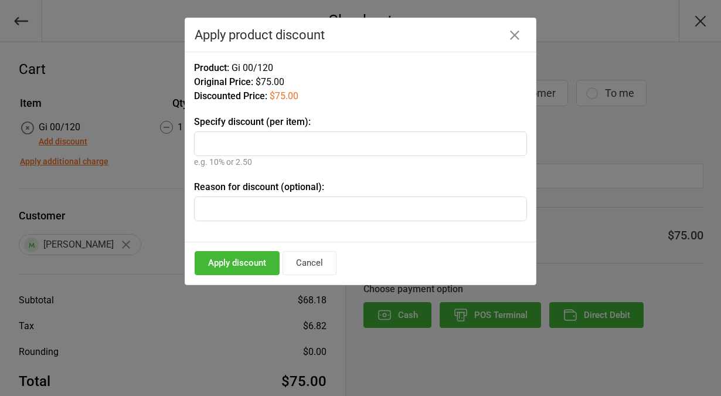 This screenshot has width=721, height=396. I want to click on label: Specify discount (per item):, so click(361, 122).